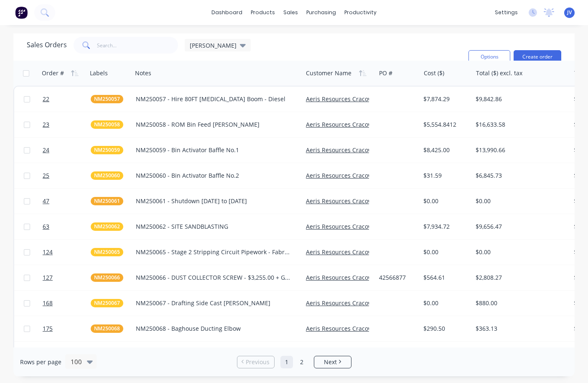 The width and height of the screenshot is (588, 383). Describe the element at coordinates (214, 329) in the screenshot. I see `div: NM250068 - Baghouse Ducting Elbow` at that location.